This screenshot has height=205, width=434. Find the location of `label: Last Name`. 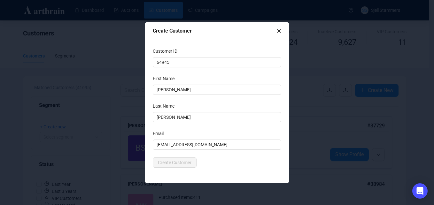

label: Last Name is located at coordinates (165, 106).